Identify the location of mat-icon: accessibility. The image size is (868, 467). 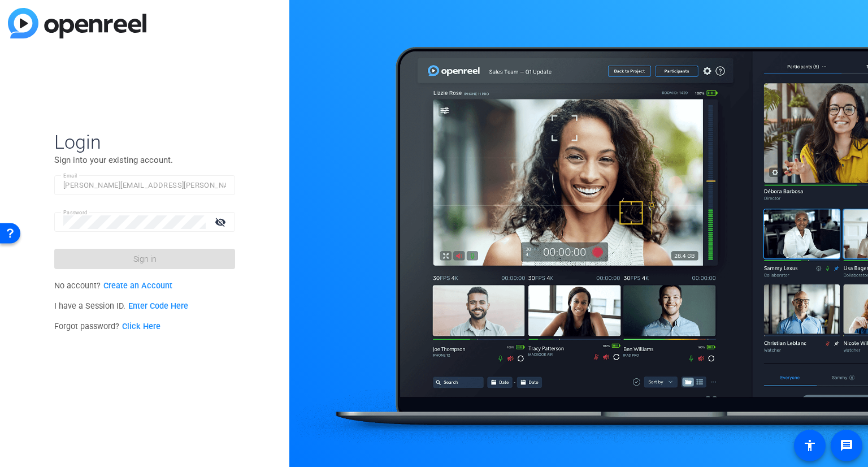
(809, 445).